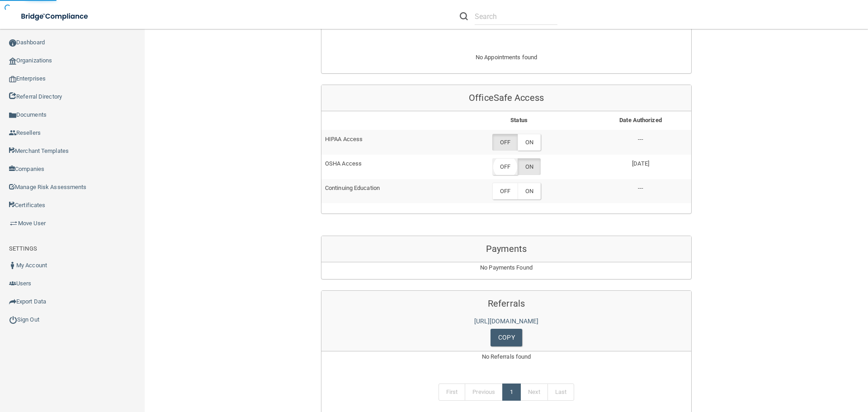 The width and height of the screenshot is (868, 412). Describe the element at coordinates (385, 142) in the screenshot. I see `td: HIPAA Access` at that location.